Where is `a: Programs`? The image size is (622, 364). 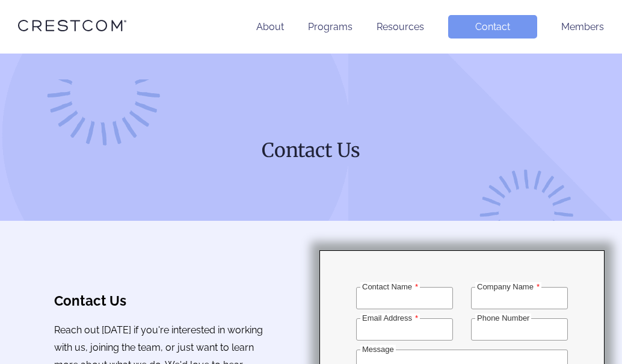
a: Programs is located at coordinates (331, 27).